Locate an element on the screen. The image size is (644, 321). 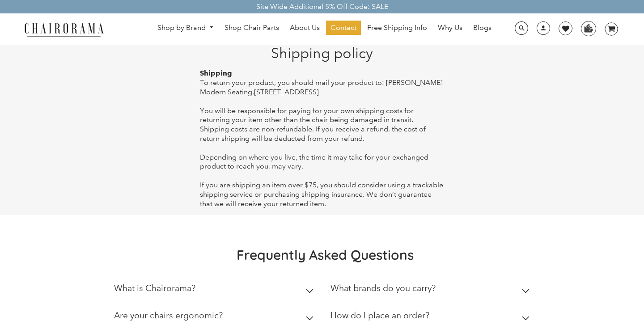
span: Free Shipping Info is located at coordinates (397, 28).